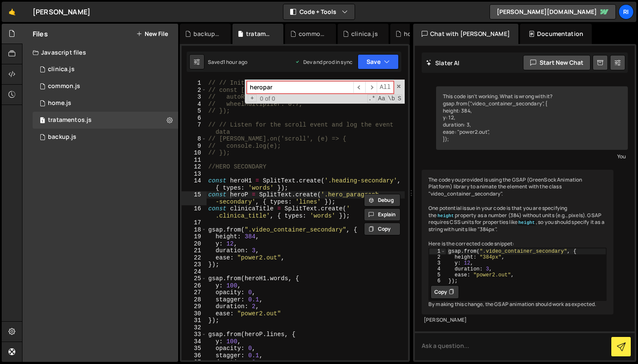  What do you see at coordinates (194, 279) in the screenshot?
I see `div: 25` at bounding box center [194, 279].